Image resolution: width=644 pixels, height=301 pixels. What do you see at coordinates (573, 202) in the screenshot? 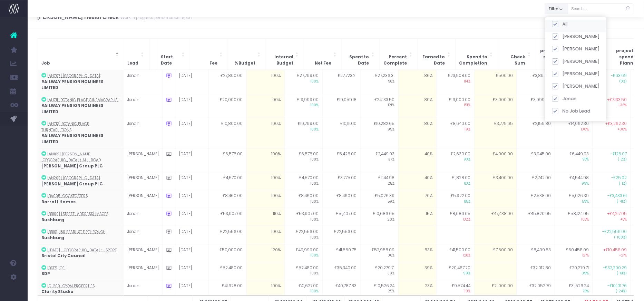
I see `span: 59%` at bounding box center [573, 202].